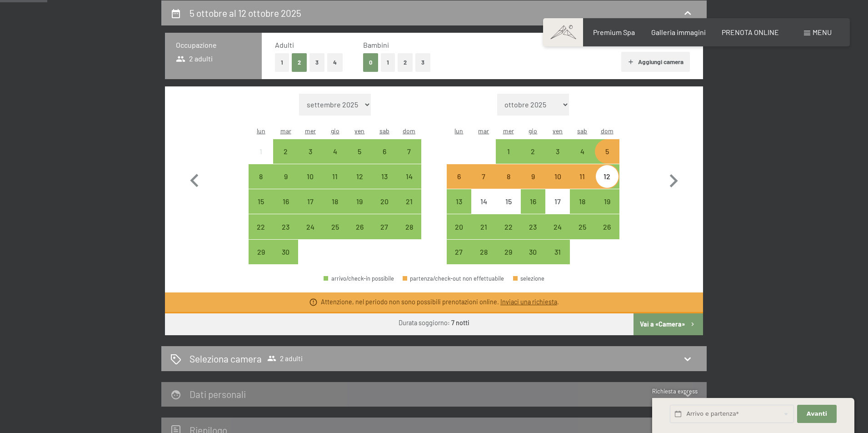 This screenshot has width=868, height=433. I want to click on div: Tue Oct 21 2025, so click(484, 226).